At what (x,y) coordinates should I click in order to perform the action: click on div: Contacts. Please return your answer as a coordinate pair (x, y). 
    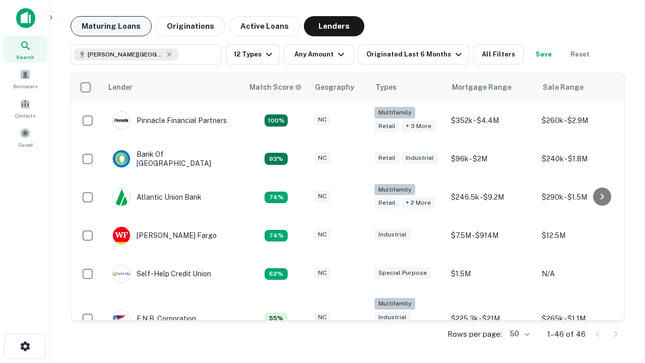
    Looking at the image, I should click on (25, 108).